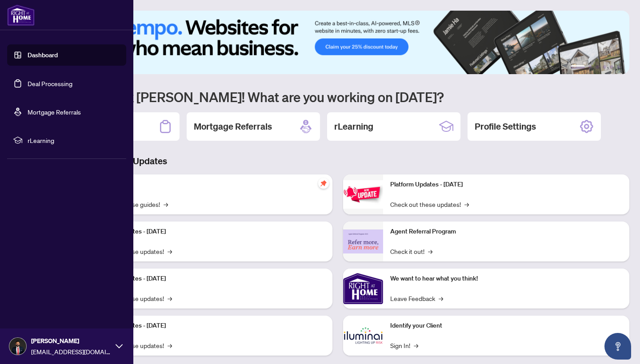 The height and width of the screenshot is (364, 640). Describe the element at coordinates (21, 15) in the screenshot. I see `img: logo` at that location.